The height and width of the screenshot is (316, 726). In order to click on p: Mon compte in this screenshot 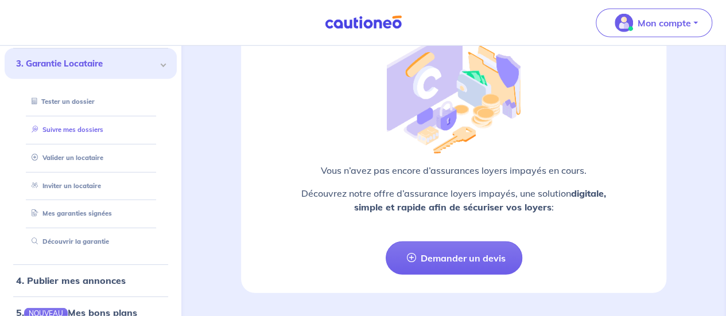, I will do `click(664, 23)`.